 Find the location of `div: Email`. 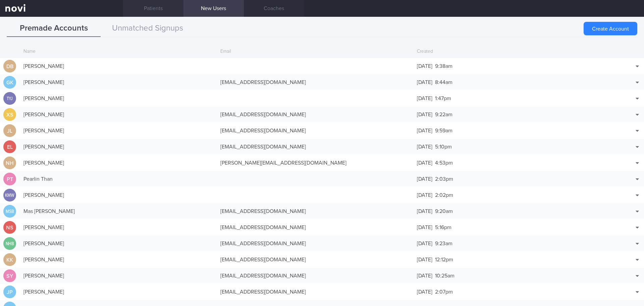

div: Email is located at coordinates (315, 52).